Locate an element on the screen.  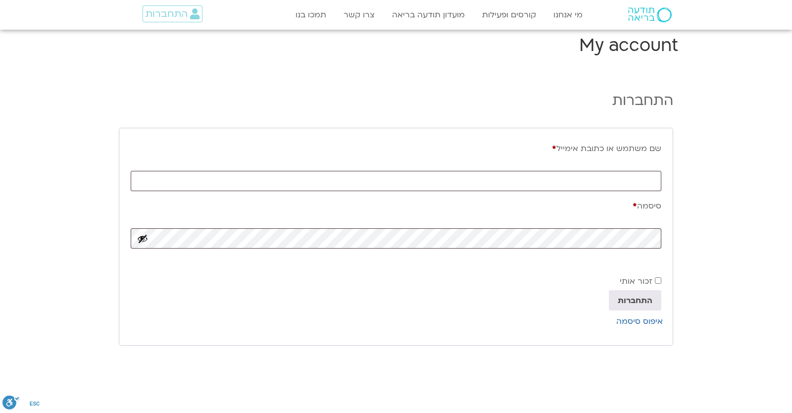
a: התחברות is located at coordinates (172, 14).